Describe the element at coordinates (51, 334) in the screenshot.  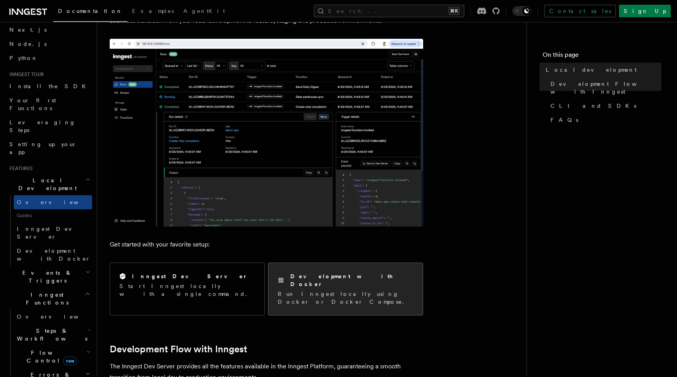
I see `span: Steps & Workflows` at that location.